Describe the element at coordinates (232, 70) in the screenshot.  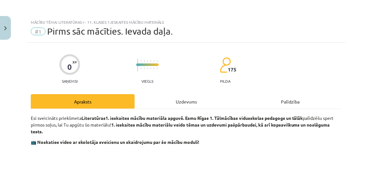
I see `span: 175` at that location.